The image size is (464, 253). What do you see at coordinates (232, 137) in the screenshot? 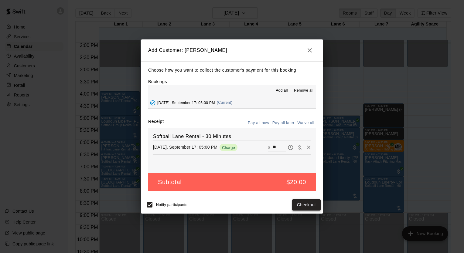
I see `h6: Softball Lane Rental - 30 Minutes` at bounding box center [232, 137].